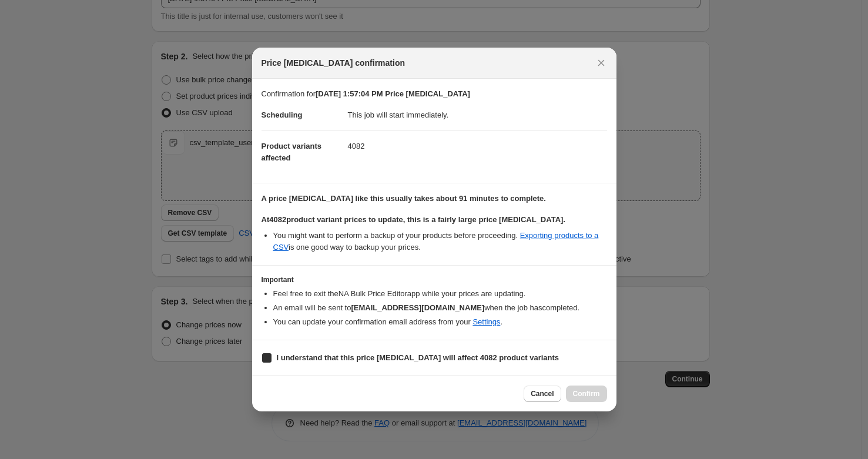 Image resolution: width=868 pixels, height=459 pixels. I want to click on a: Settings, so click(486, 321).